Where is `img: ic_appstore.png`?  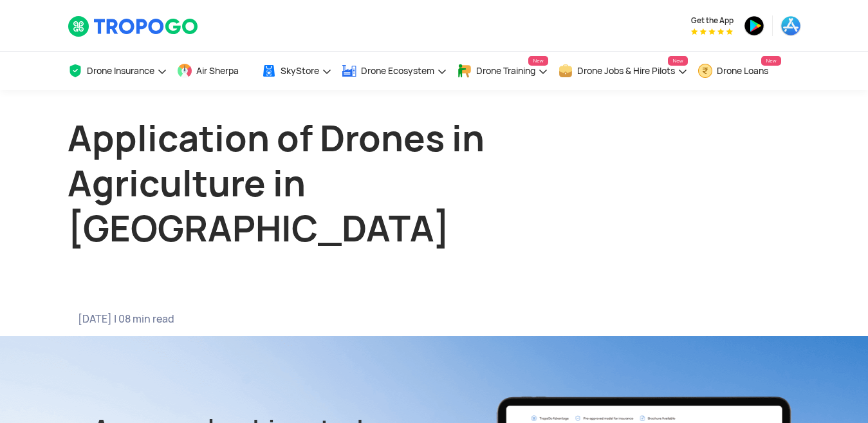
img: ic_appstore.png is located at coordinates (791, 26).